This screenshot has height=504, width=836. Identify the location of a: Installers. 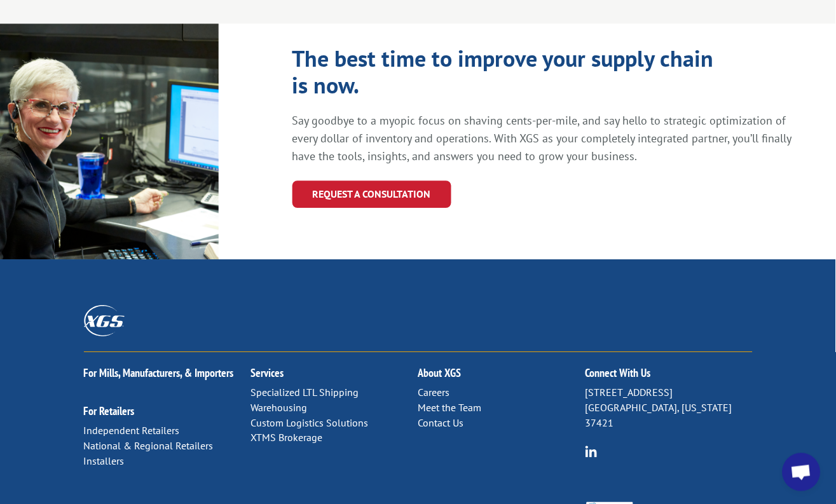
(104, 461).